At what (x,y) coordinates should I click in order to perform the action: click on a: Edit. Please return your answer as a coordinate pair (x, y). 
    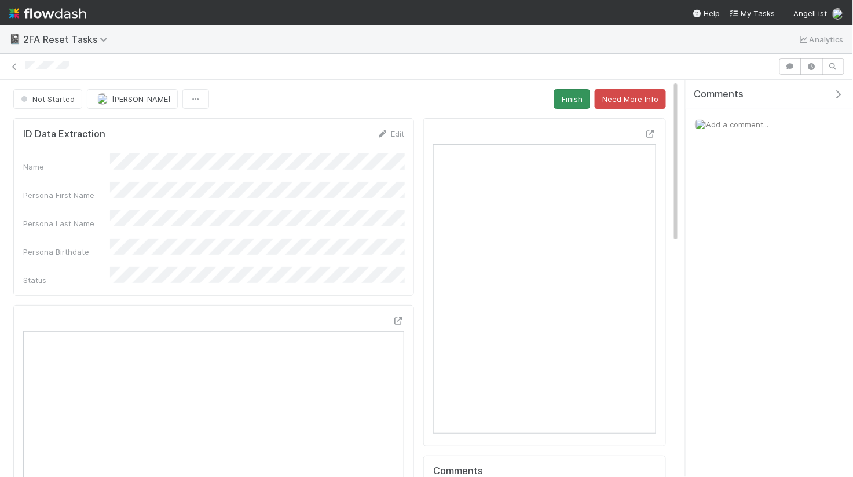
    Looking at the image, I should click on (390, 134).